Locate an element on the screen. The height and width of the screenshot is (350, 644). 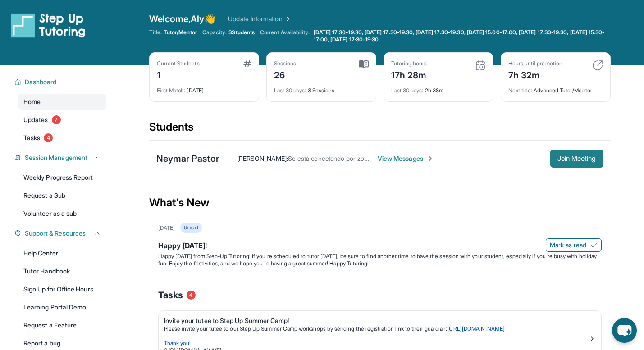
div: Unread is located at coordinates (191, 228).